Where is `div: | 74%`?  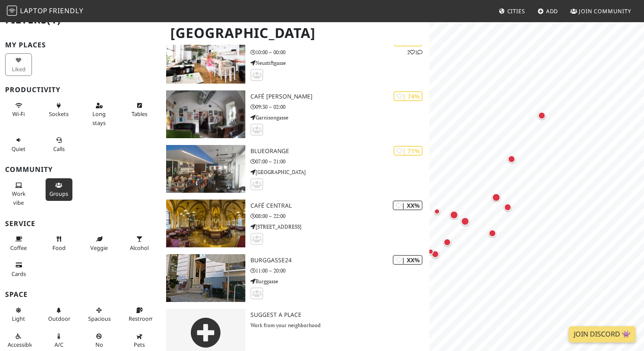
div: | 74% is located at coordinates (408, 96).